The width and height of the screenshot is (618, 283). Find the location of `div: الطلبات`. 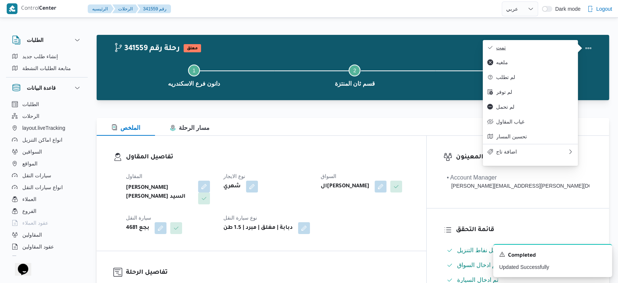

div: الطلبات is located at coordinates (47, 64).